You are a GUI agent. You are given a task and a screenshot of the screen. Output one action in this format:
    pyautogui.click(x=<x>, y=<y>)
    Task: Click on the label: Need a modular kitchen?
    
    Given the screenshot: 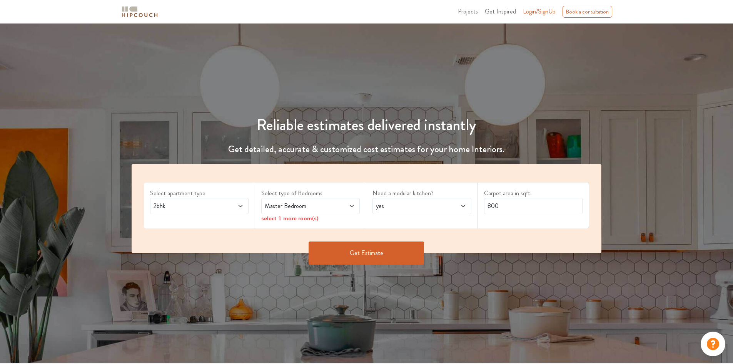 What is the action you would take?
    pyautogui.click(x=422, y=193)
    